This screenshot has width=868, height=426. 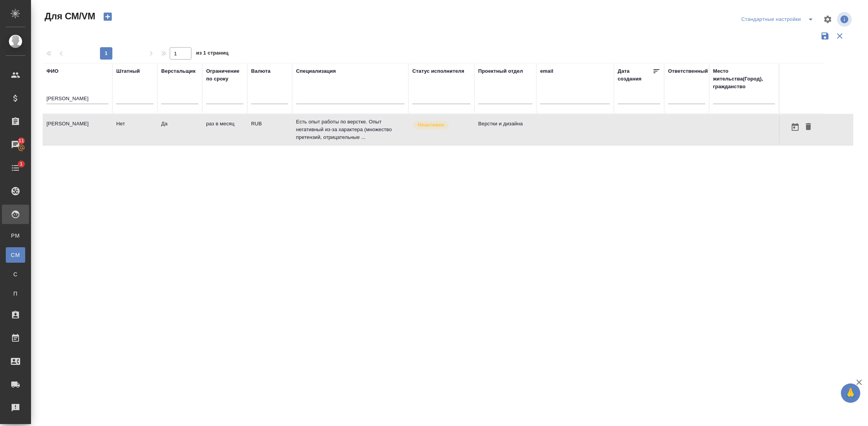 I want to click on a: CM, so click(x=16, y=255).